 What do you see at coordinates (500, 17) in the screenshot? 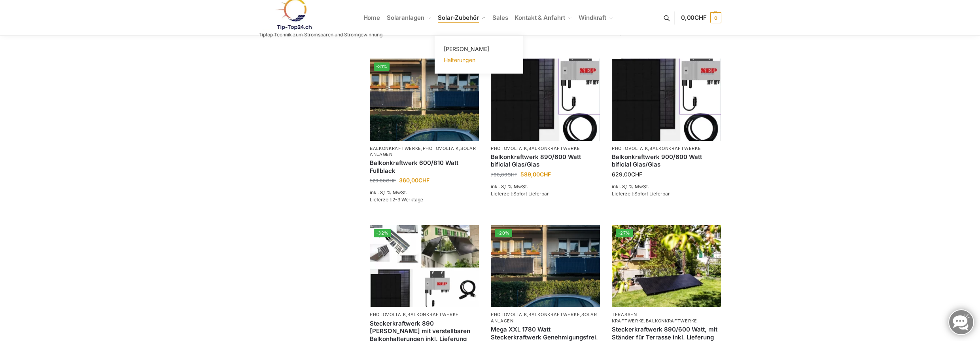
I see `span: Sales` at bounding box center [500, 17].